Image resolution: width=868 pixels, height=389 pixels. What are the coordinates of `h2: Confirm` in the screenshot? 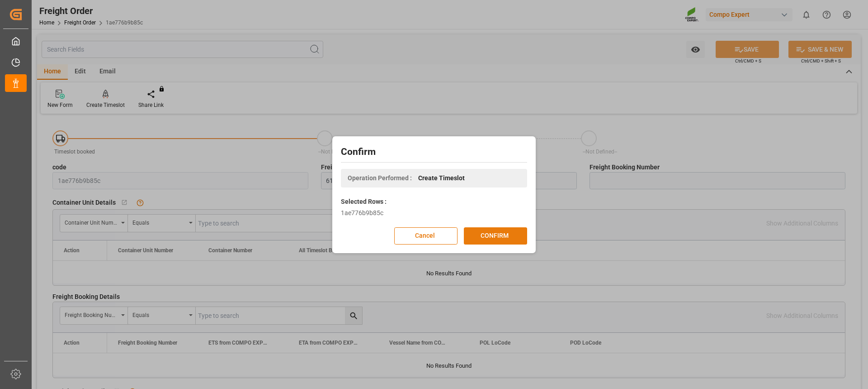 It's located at (434, 152).